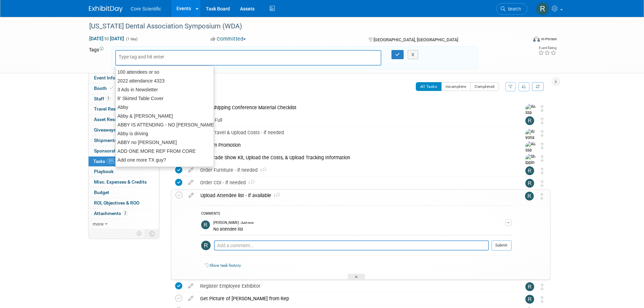 The image size is (644, 308). Describe the element at coordinates (102, 99) in the screenshot. I see `span: Staff` at that location.